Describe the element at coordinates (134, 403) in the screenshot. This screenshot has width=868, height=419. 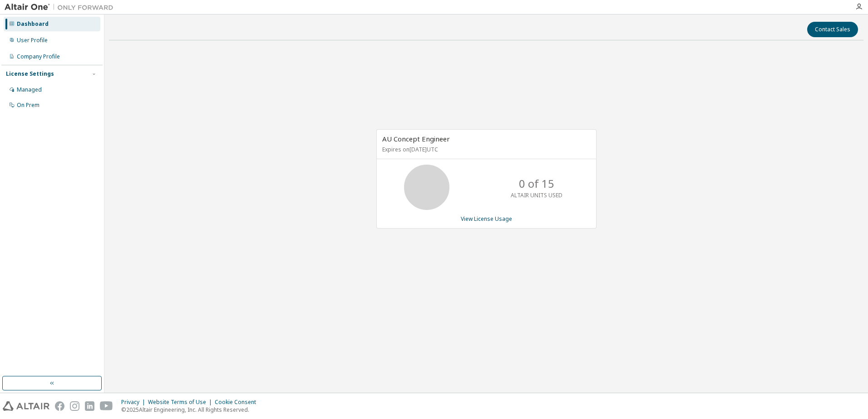
I see `div: Privacy` at that location.